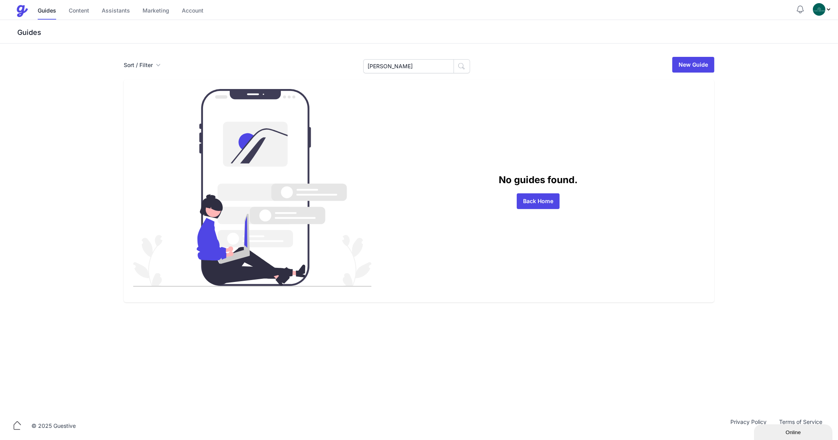 This screenshot has height=440, width=838. Describe the element at coordinates (252, 188) in the screenshot. I see `img: guides_empty-d86bb564b29550a31688b3f861ba8bd6c8a7e1b83f23caef24972e3052780355.svg` at that location.